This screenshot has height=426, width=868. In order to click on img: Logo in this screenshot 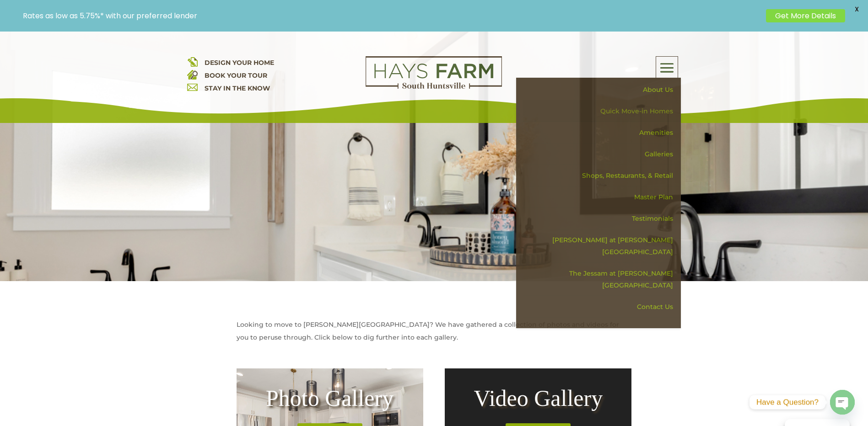, I will do `click(434, 72)`.